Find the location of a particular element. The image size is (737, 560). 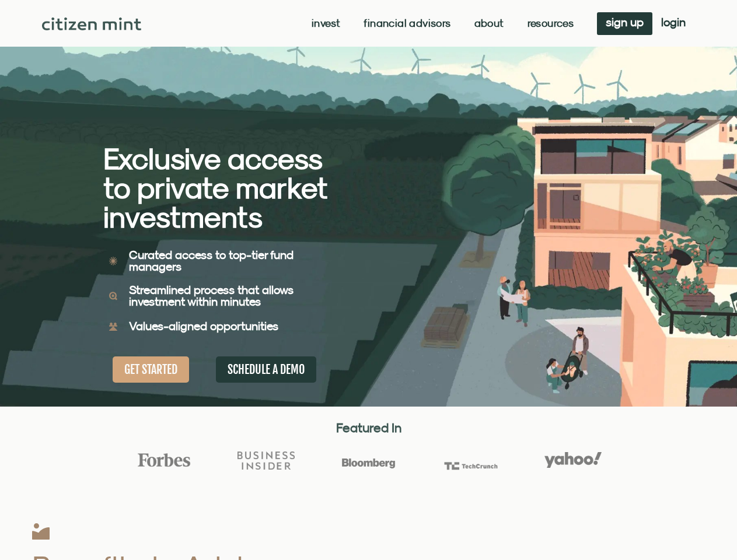

nav: Menu is located at coordinates (442, 23).